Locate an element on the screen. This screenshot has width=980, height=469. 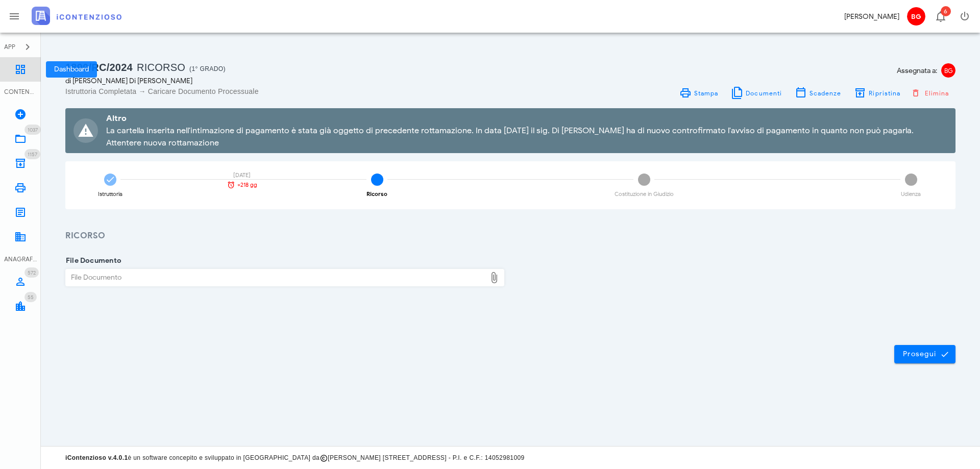
div: File Documento is located at coordinates (275, 277).